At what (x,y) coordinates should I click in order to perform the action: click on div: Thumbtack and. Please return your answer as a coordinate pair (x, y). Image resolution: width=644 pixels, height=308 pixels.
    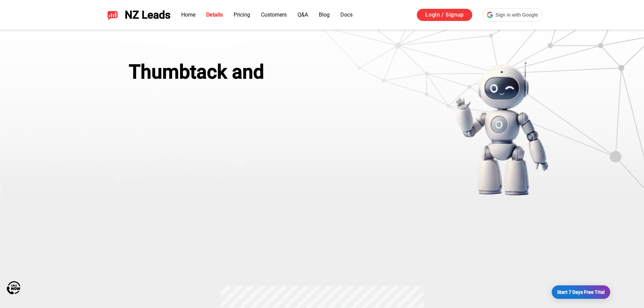
    Looking at the image, I should click on (227, 72).